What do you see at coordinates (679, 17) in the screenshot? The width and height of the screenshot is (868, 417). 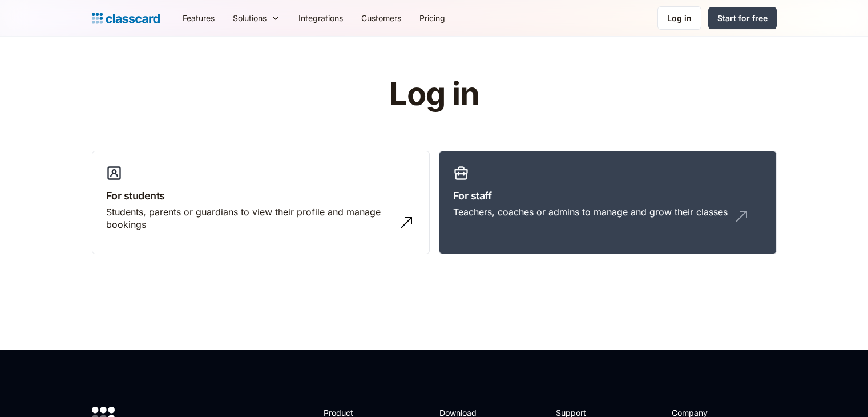 I see `div: Log in` at bounding box center [679, 17].